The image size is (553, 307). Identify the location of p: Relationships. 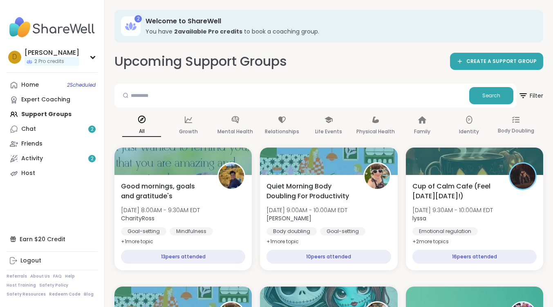
(282, 132).